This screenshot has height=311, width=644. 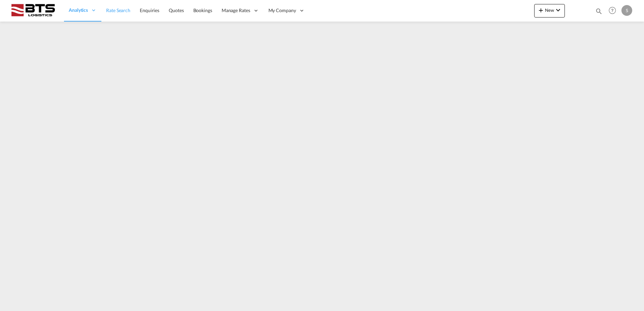 What do you see at coordinates (203, 10) in the screenshot?
I see `span: Bookings` at bounding box center [203, 10].